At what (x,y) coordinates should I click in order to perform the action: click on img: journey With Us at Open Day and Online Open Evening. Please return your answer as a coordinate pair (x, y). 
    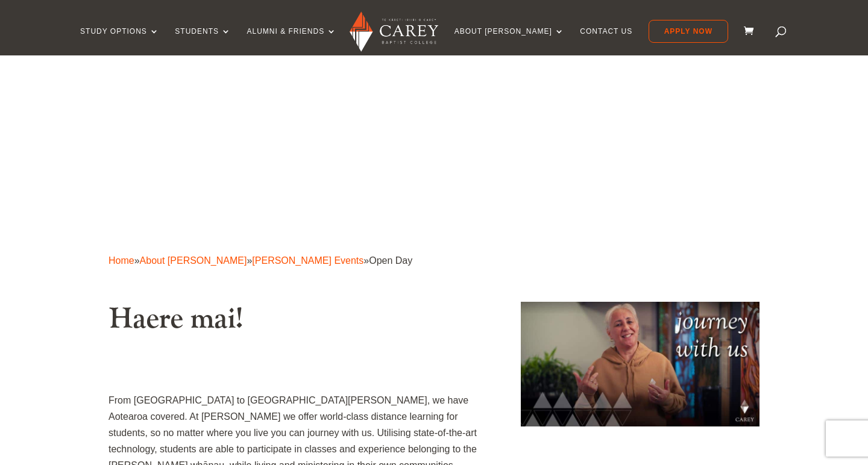
    Looking at the image, I should click on (640, 365).